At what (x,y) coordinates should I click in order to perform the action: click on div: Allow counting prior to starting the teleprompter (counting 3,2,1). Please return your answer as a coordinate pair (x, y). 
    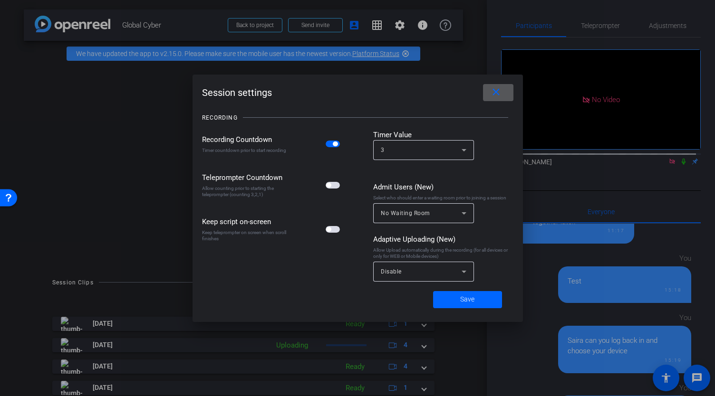
    Looking at the image, I should click on (246, 192).